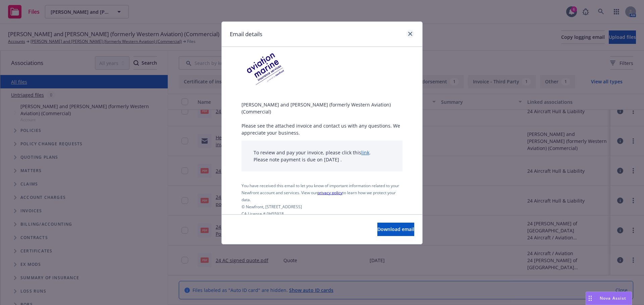 The width and height of the screenshot is (644, 305). I want to click on span: You have received this email to let you know of important information related to your Newfront ac..., so click(321, 193).